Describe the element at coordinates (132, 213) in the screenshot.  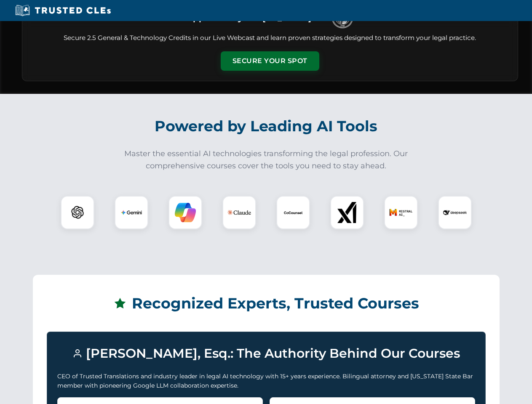
I see `div: Gemini` at that location.